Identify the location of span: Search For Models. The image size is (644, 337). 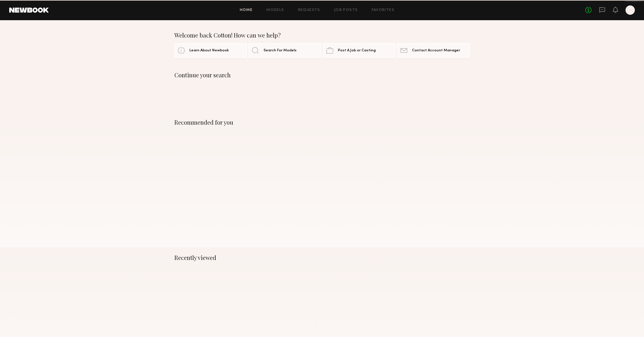
(280, 50).